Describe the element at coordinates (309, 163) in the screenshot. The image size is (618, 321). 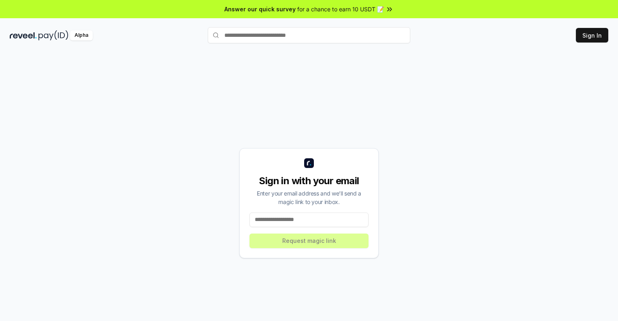
I see `img: logo_small` at that location.